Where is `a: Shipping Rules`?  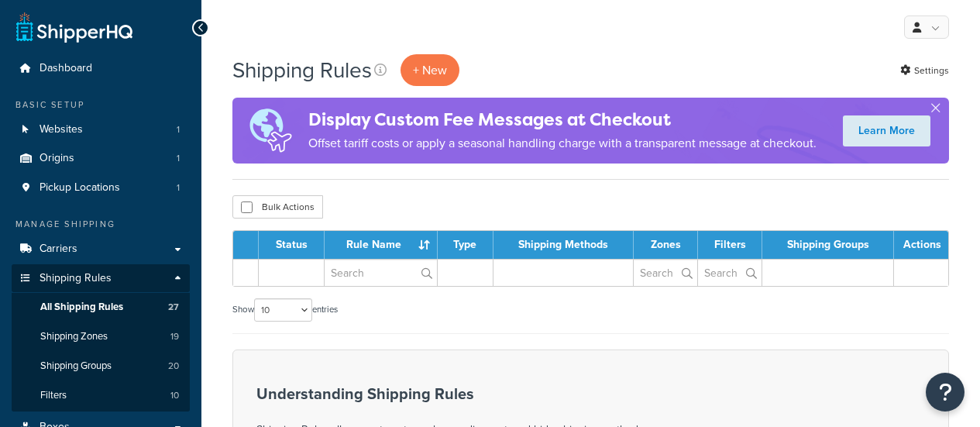
a: Shipping Rules is located at coordinates (101, 278).